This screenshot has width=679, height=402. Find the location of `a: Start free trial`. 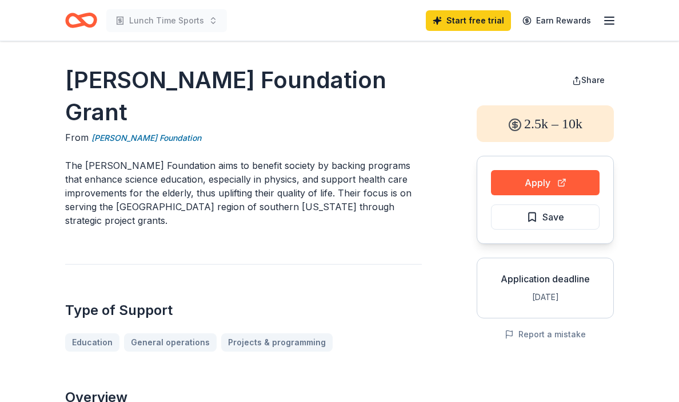

a: Start free trial is located at coordinates (468, 21).